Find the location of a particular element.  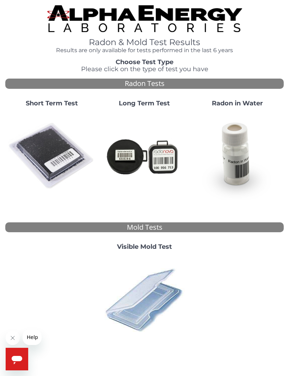

img: RadoninWater.jpg is located at coordinates (237, 156).